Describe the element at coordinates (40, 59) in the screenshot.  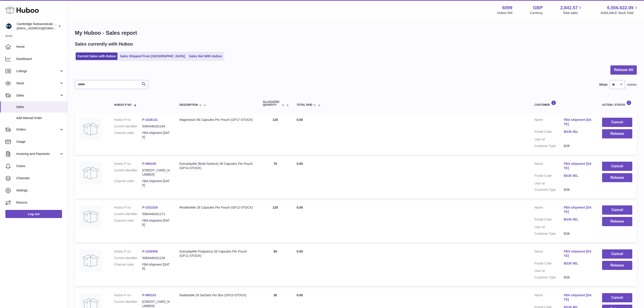
I see `span: Dashboard` at that location.